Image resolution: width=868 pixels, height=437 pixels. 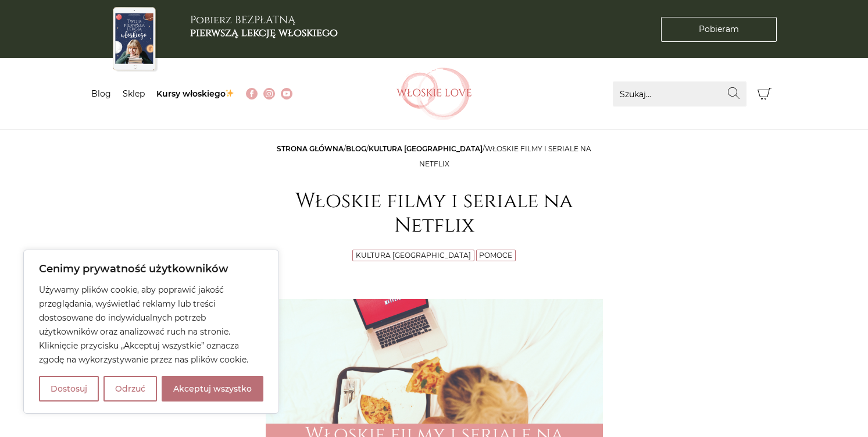 I want to click on span: Włoskie filmy i seriale na Netflix, so click(x=505, y=156).